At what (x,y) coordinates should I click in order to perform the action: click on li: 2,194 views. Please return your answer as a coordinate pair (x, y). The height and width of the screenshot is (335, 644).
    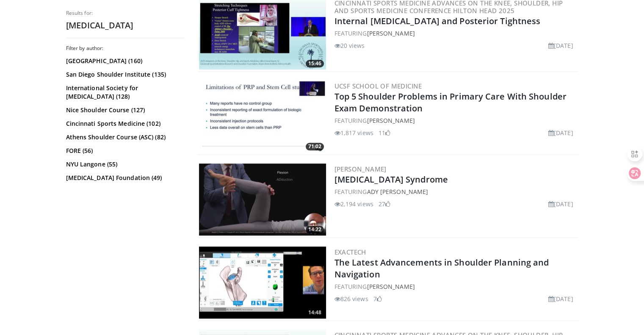
    Looking at the image, I should click on (354, 204).